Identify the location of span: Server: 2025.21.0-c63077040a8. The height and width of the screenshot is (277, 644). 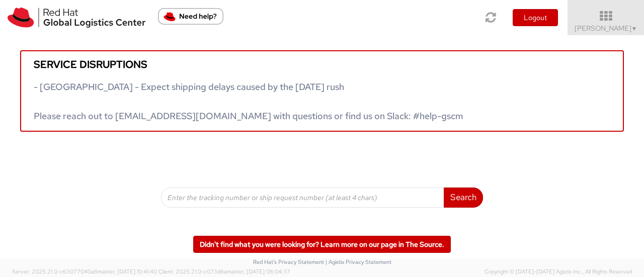
(84, 271).